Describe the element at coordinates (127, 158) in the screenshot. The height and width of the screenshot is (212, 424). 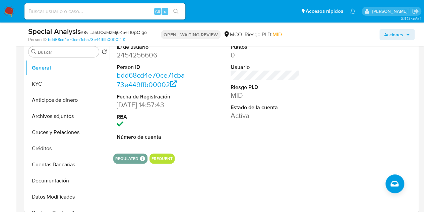
I see `button: regulated` at that location.